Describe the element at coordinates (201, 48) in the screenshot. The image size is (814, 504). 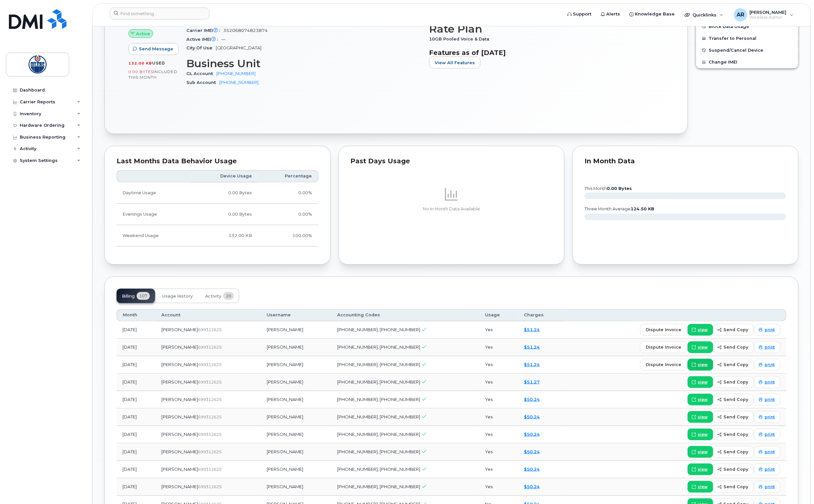
I see `span: City Of Use` at that location.